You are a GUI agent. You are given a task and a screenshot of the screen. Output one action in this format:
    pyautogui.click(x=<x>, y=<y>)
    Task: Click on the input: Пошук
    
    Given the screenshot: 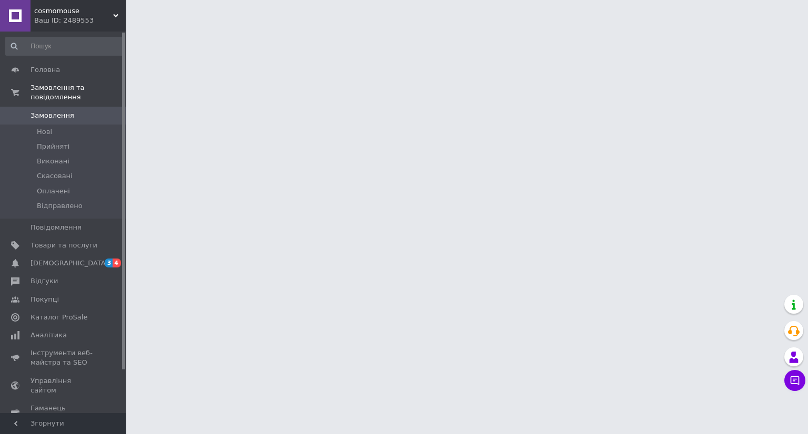 What is the action you would take?
    pyautogui.click(x=65, y=46)
    